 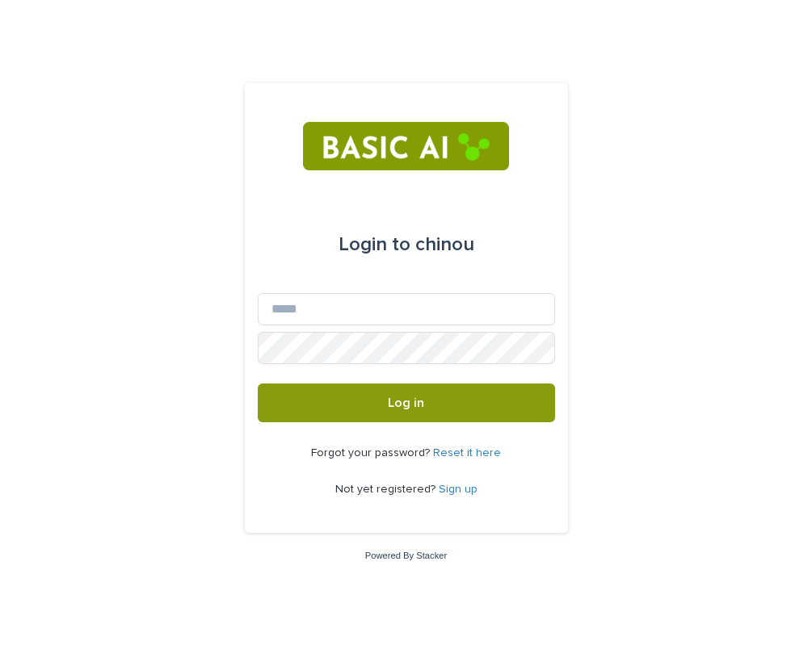 What do you see at coordinates (406, 556) in the screenshot?
I see `a: Powered By Stacker` at bounding box center [406, 556].